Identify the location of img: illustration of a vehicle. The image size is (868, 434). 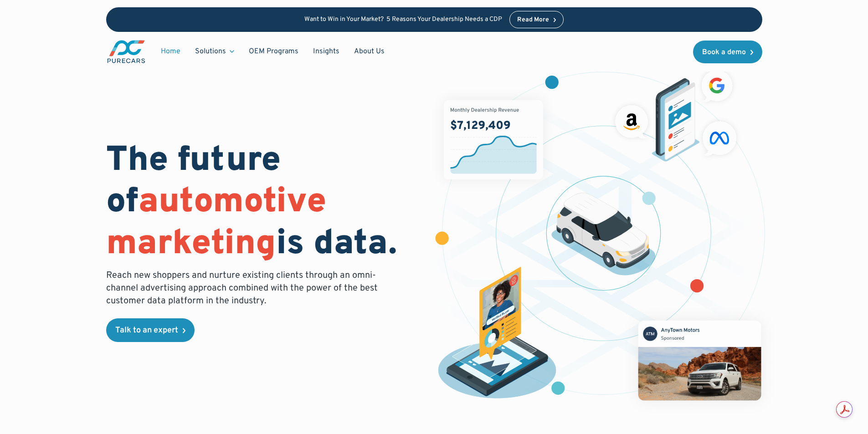
(603, 234).